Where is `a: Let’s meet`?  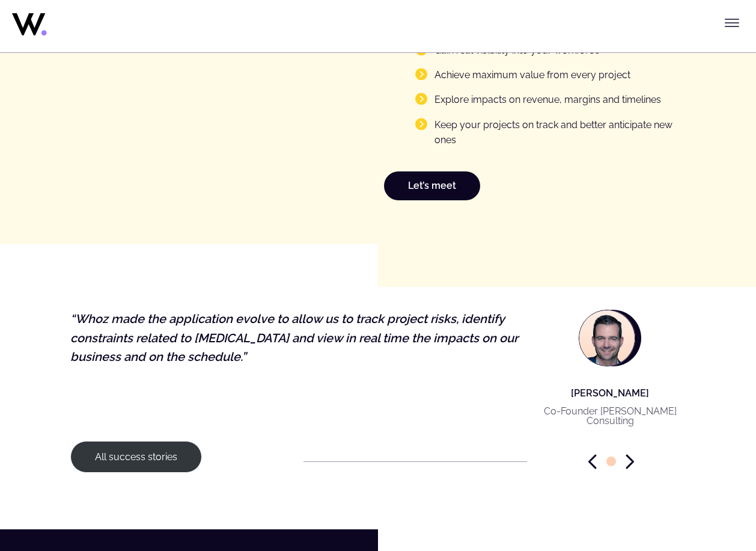
a: Let’s meet is located at coordinates (432, 186).